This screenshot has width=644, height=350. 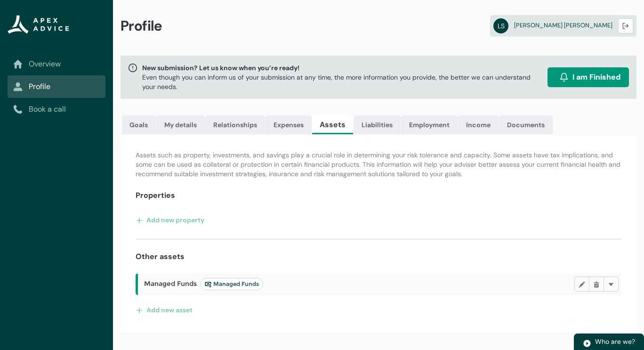 I want to click on li: My details, so click(x=180, y=125).